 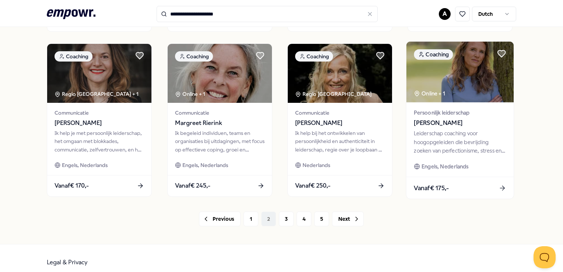 What do you see at coordinates (286, 219) in the screenshot?
I see `button: 3` at bounding box center [286, 219].